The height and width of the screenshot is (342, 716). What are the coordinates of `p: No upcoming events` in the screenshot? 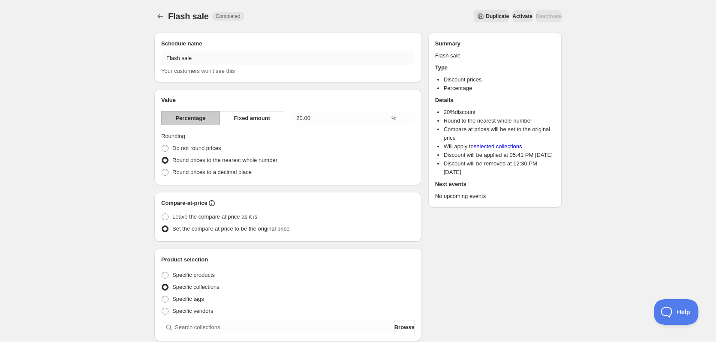 It's located at (495, 196).